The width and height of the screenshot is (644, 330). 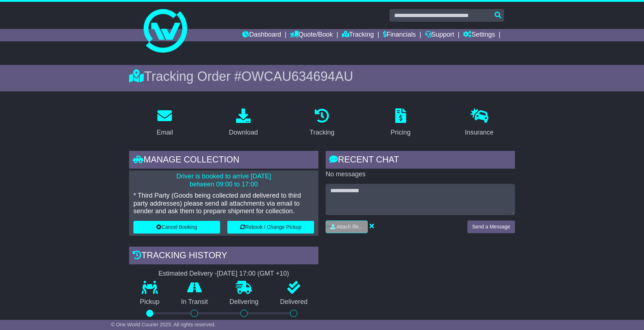 I want to click on p: * Third Party (Goods being collected and delivered to third party addresses) please send all atta..., so click(x=224, y=203).